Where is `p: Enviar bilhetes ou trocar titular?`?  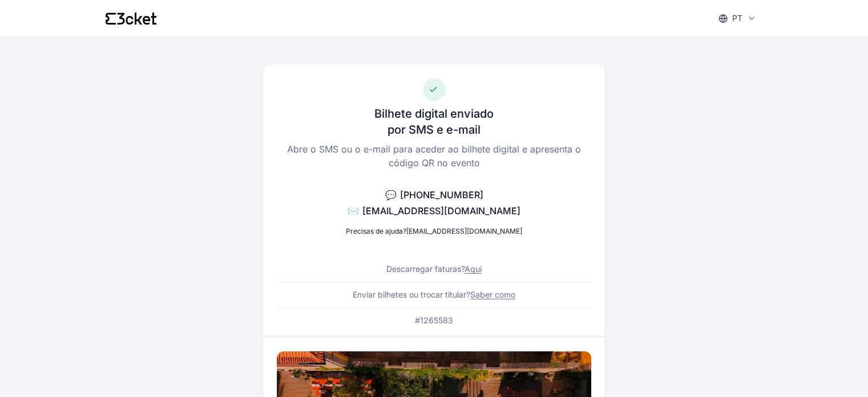 p: Enviar bilhetes ou trocar titular? is located at coordinates (434, 294).